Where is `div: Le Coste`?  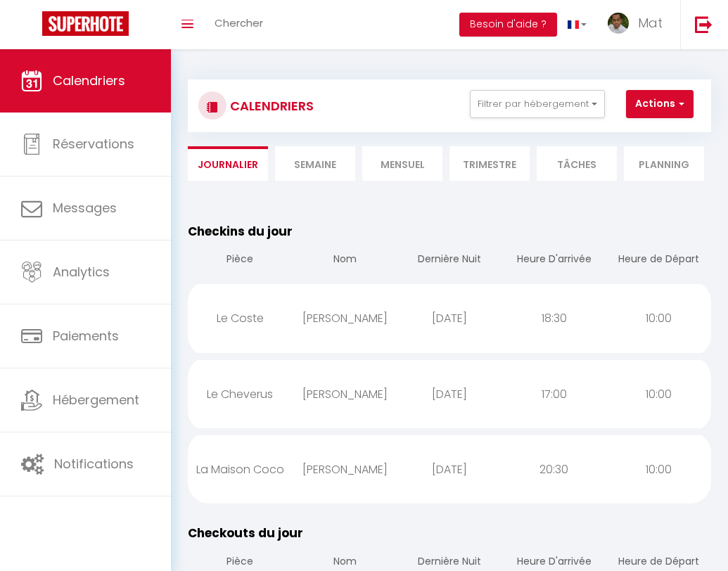 div: Le Coste is located at coordinates (240, 318).